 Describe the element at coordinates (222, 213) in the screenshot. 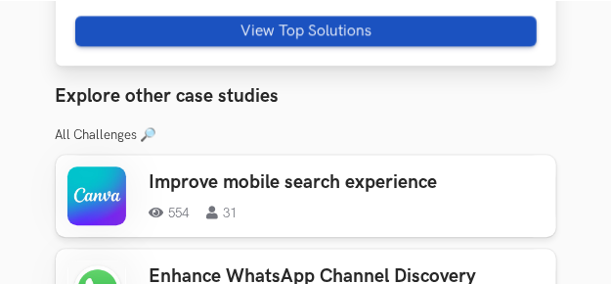

I see `span: 31` at that location.